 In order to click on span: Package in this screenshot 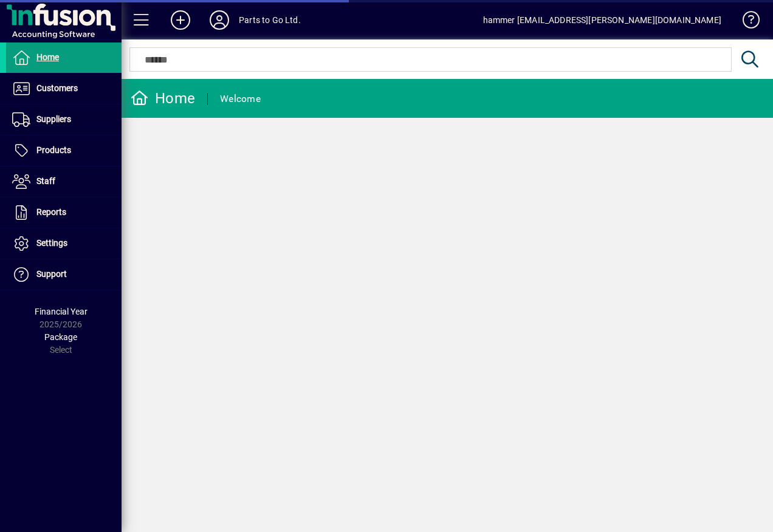, I will do `click(61, 337)`.